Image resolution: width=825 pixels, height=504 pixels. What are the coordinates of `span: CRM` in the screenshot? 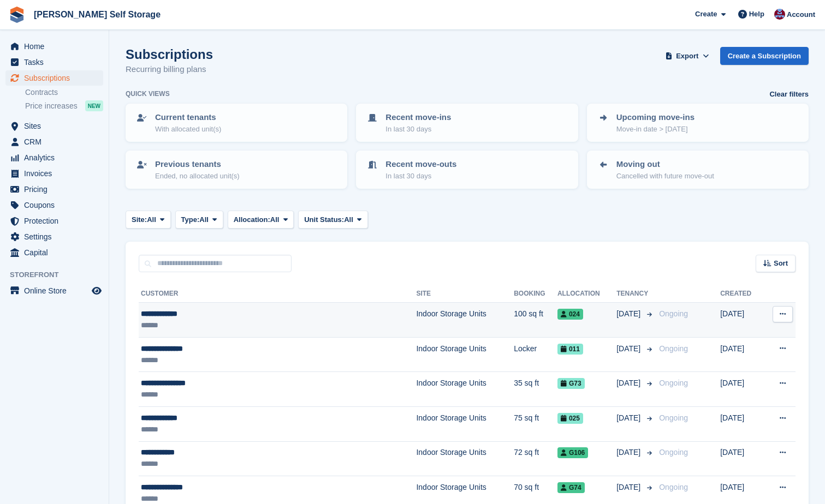 It's located at (57, 142).